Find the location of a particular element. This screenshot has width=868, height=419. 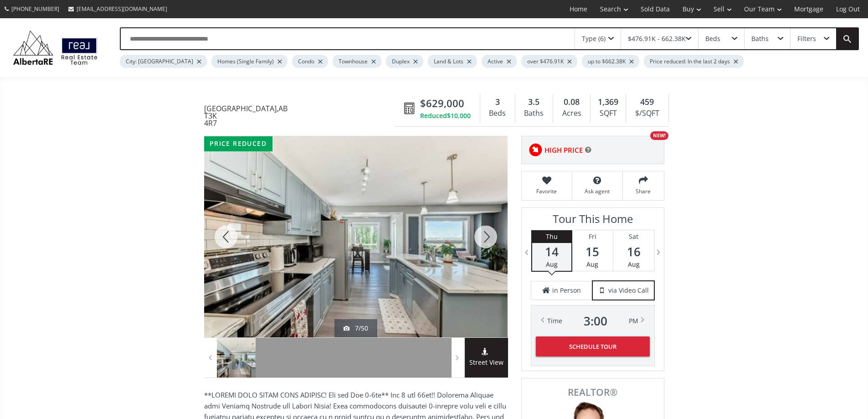

div: price reduced is located at coordinates (238, 143).